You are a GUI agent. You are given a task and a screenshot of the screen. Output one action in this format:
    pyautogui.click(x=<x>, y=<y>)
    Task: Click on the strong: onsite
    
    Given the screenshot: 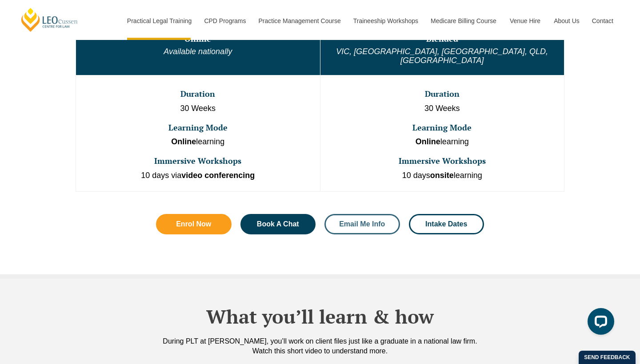 What is the action you would take?
    pyautogui.click(x=442, y=175)
    